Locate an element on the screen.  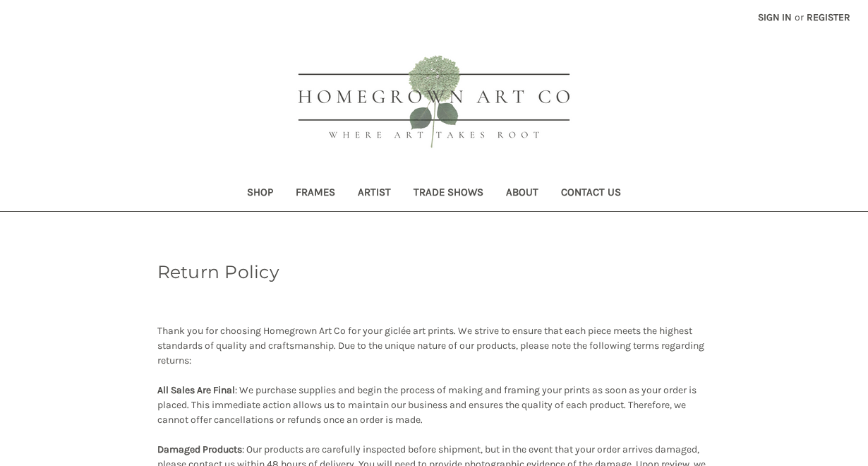
a: About is located at coordinates (522, 193).